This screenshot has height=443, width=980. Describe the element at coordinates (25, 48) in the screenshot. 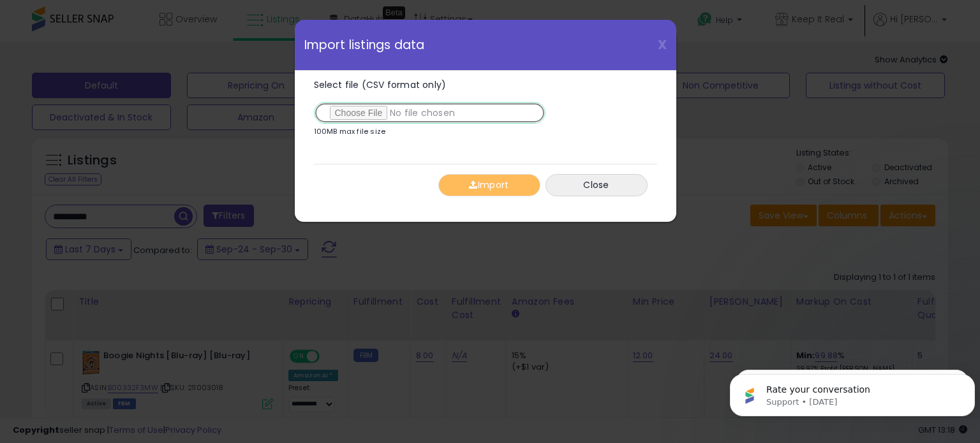

I see `img: Profile image for Support` at that location.